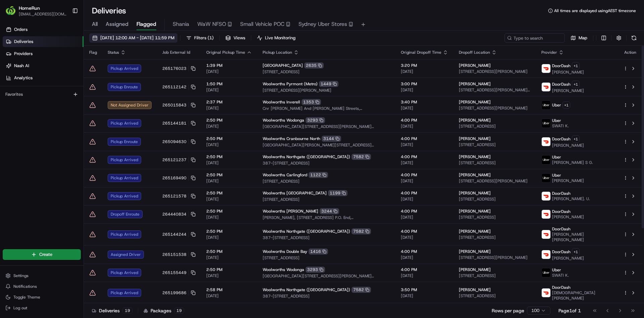  What do you see at coordinates (113, 52) in the screenshot?
I see `span: Status` at bounding box center [113, 52].